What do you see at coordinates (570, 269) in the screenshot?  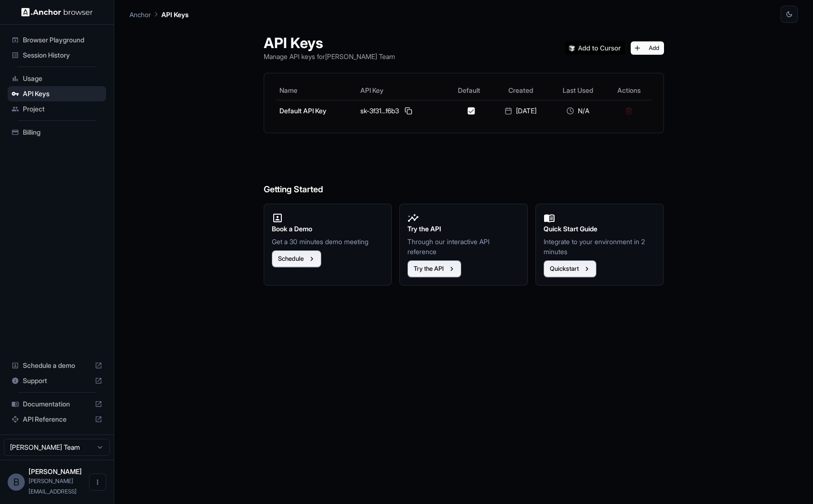 I see `button: Quickstart` at bounding box center [570, 269].